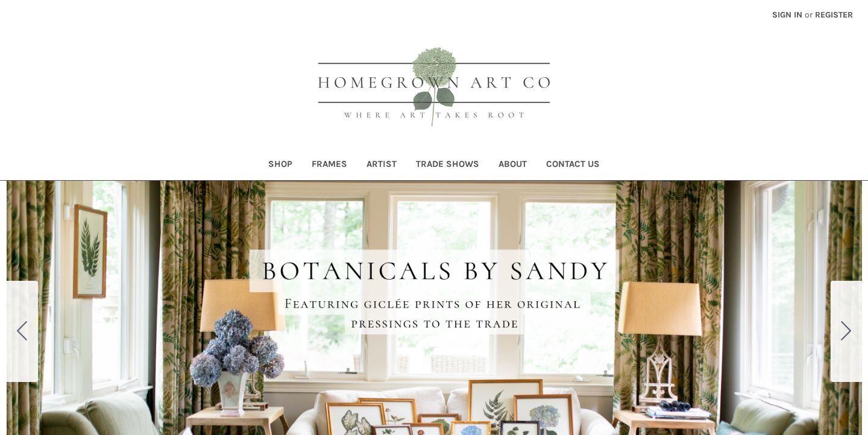 The height and width of the screenshot is (435, 868). I want to click on span: or, so click(809, 15).